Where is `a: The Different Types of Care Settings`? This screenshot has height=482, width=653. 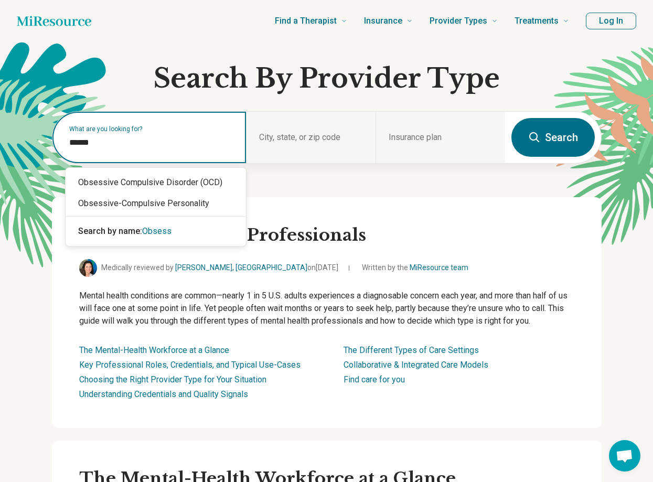 a: The Different Types of Care Settings is located at coordinates (411, 350).